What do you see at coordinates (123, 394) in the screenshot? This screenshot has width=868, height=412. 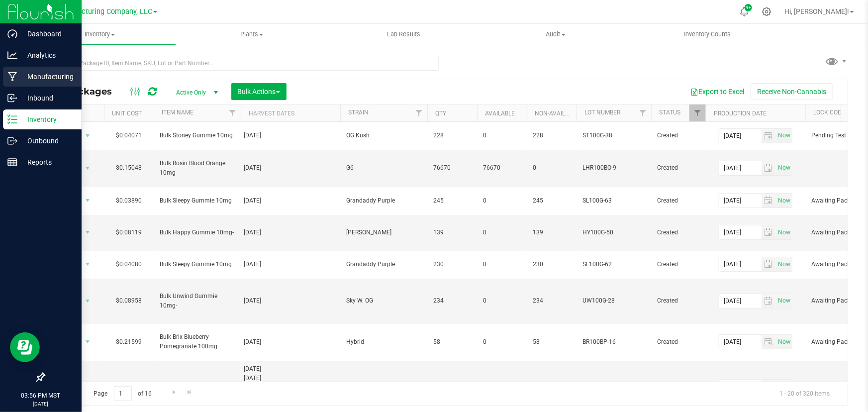 I see `input: 1` at bounding box center [123, 394].